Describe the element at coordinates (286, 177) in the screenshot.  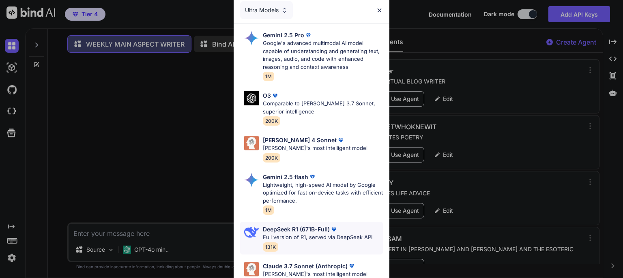
I see `p: Gemini 2.5 flash` at that location.